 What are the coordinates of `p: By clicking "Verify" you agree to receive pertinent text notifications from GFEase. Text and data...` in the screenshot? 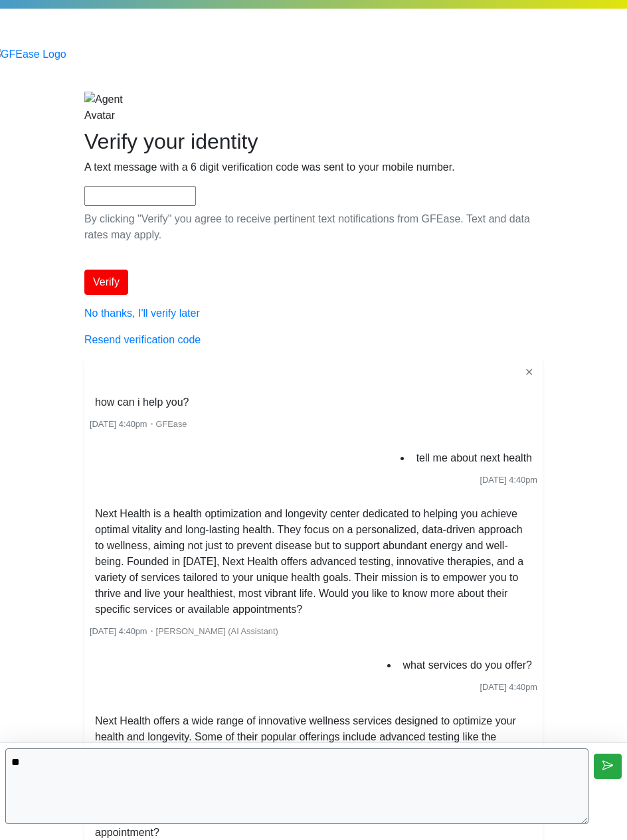 It's located at (313, 227).